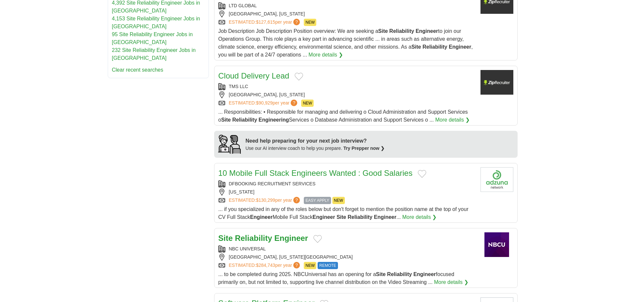  I want to click on strong: Engineering, so click(273, 119).